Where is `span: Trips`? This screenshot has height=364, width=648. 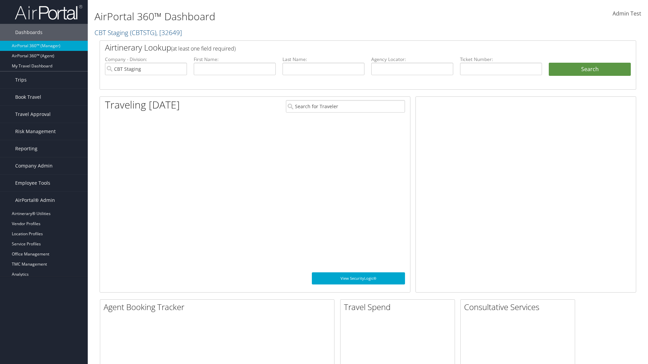
span: Trips is located at coordinates (21, 80).